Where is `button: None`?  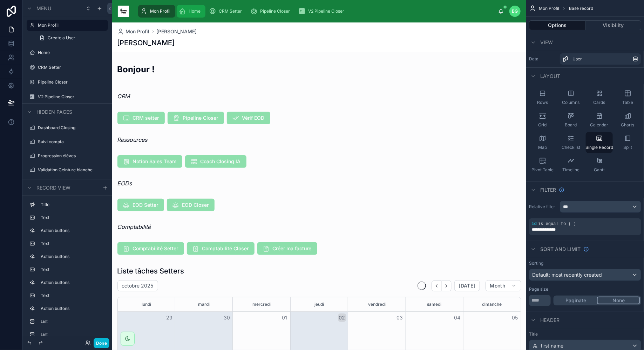
button: None is located at coordinates (619, 300).